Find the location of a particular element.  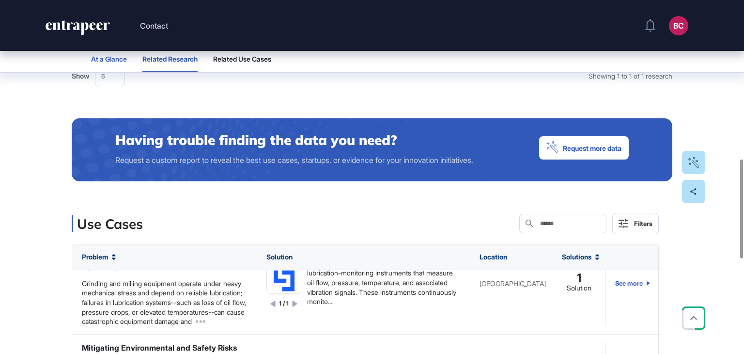

div: BC is located at coordinates (679, 26).